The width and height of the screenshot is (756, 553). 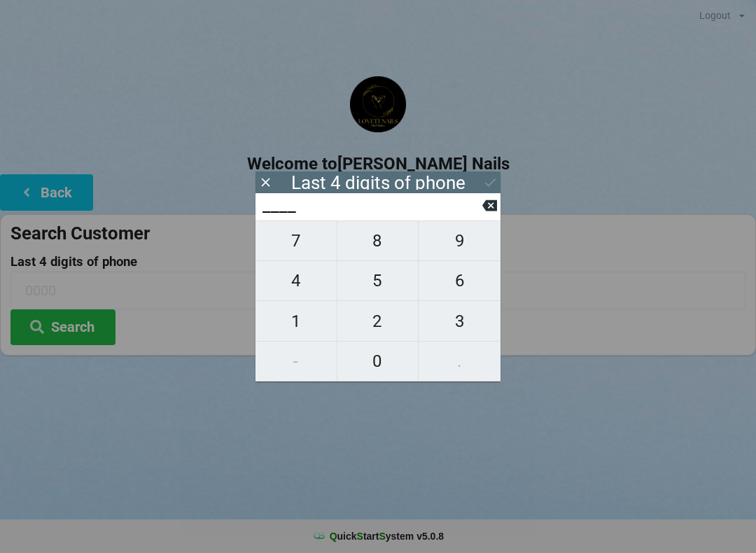 I want to click on button: 6, so click(x=459, y=280).